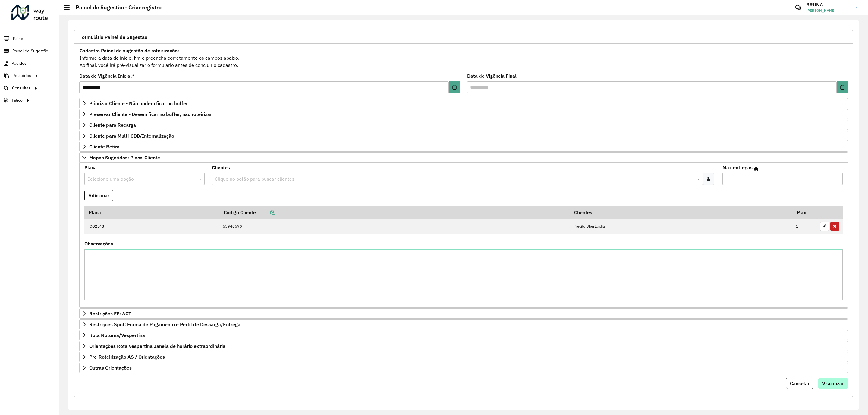  Describe the element at coordinates (21, 88) in the screenshot. I see `span: Consultas` at that location.